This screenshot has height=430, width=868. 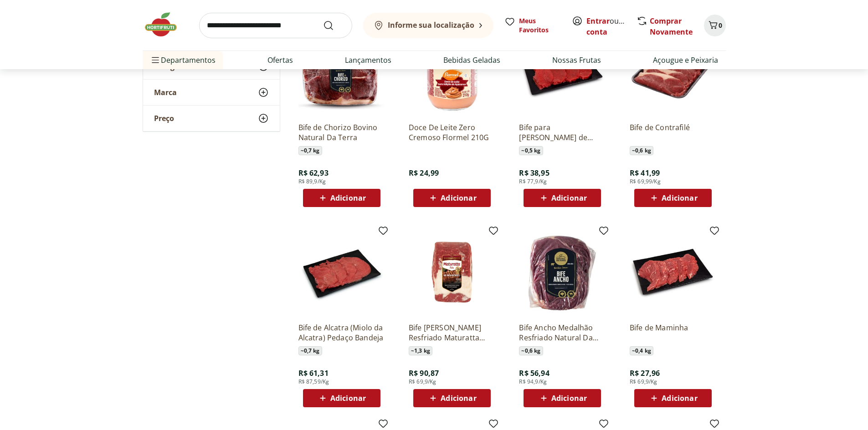 What do you see at coordinates (641, 351) in the screenshot?
I see `span: ~ 0,4 kg` at bounding box center [641, 351].